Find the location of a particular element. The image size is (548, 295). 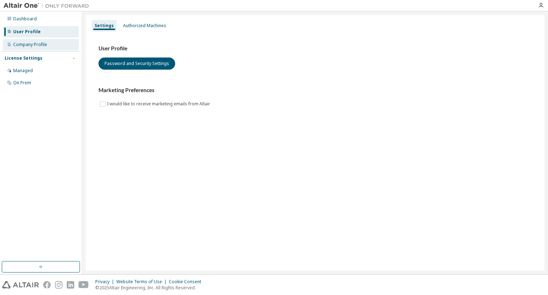

div: User Profile is located at coordinates (27, 32).